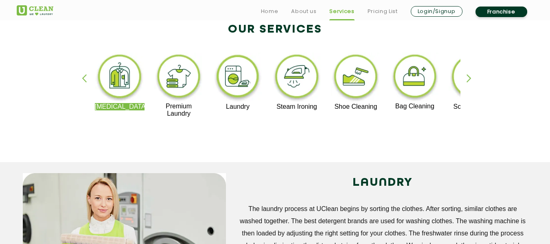  What do you see at coordinates (269, 11) in the screenshot?
I see `a: Home` at bounding box center [269, 11].